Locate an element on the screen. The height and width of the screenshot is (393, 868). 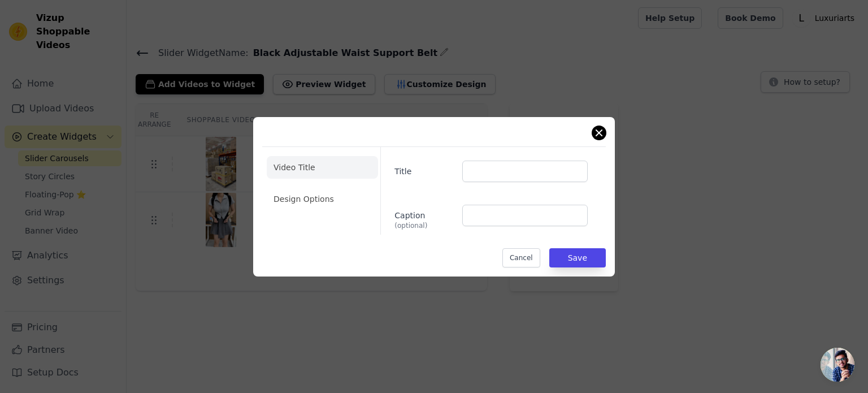
button: Save is located at coordinates (578, 258).